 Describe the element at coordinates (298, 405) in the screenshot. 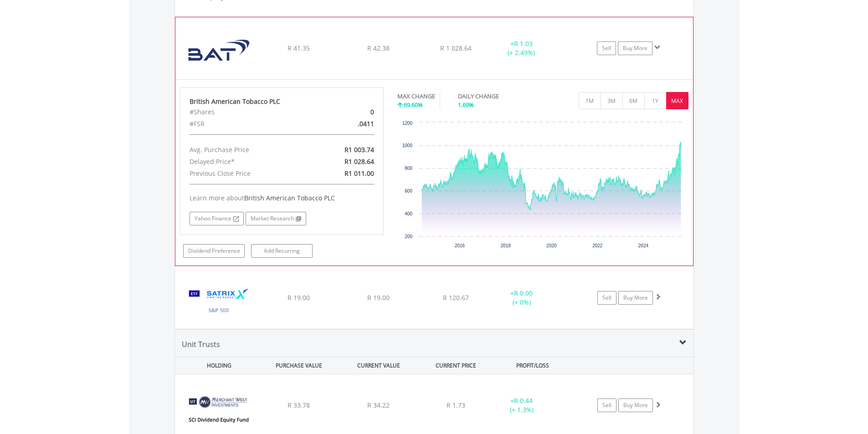

I see `span: R 33.78` at that location.